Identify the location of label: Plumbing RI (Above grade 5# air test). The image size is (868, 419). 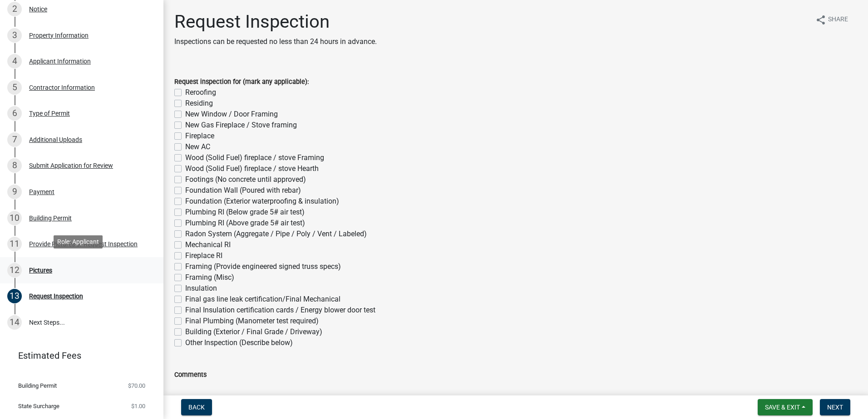
(245, 223).